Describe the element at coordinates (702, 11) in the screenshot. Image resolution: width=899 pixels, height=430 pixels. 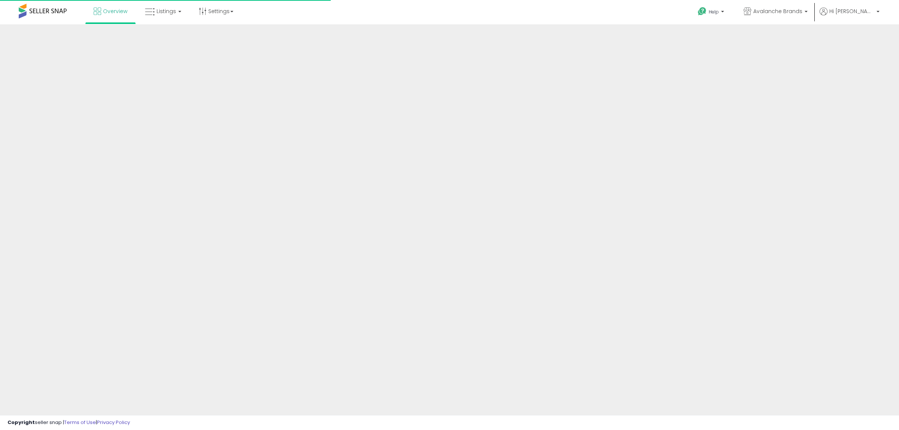
I see `i: Get Help` at that location.